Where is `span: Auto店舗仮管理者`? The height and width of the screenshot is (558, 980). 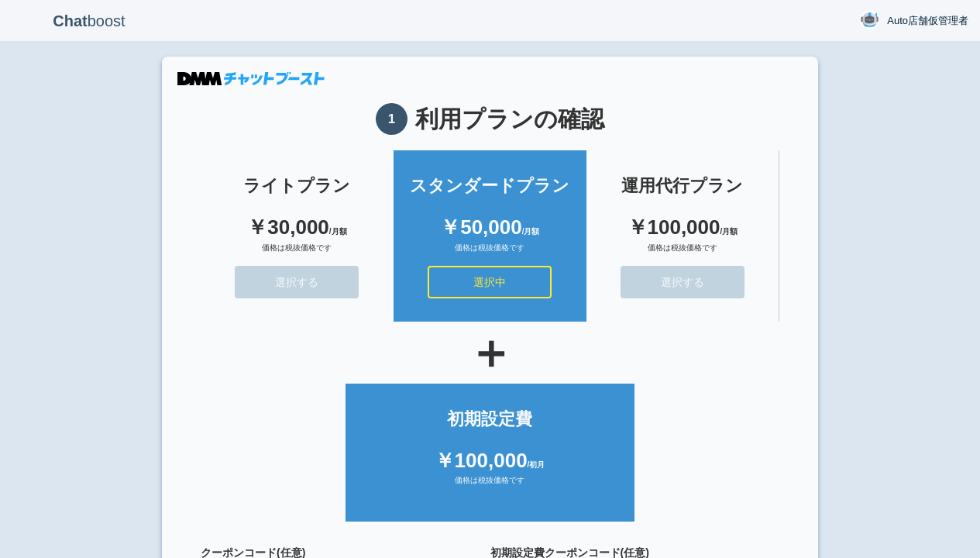
span: Auto店舗仮管理者 is located at coordinates (927, 21).